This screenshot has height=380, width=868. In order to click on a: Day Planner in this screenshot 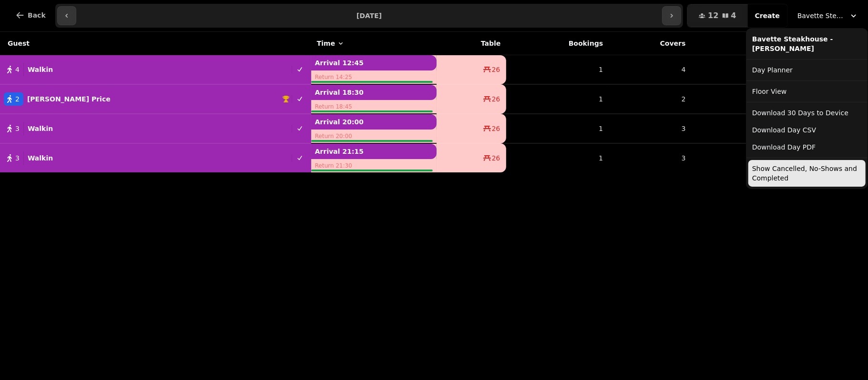, I will do `click(807, 70)`.